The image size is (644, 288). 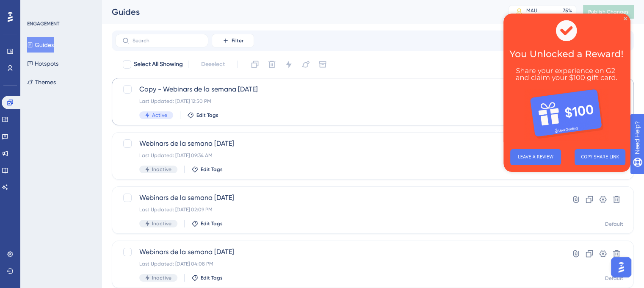 What do you see at coordinates (96, 143) in the screenshot?
I see `button: COPY SHARE LINK` at bounding box center [96, 143].